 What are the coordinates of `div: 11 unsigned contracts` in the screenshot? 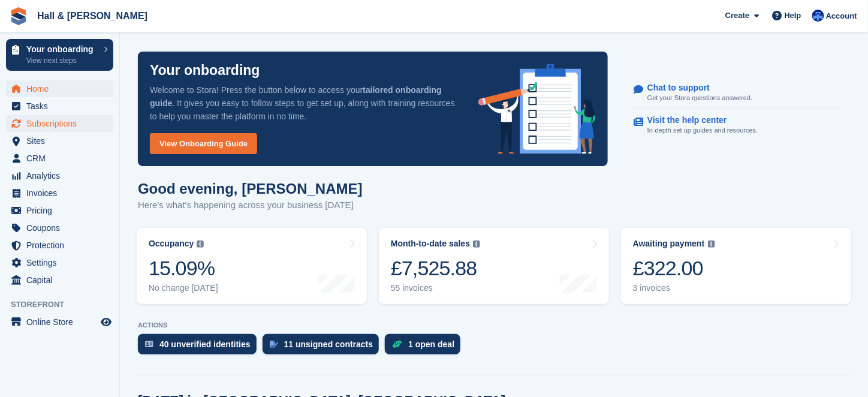 It's located at (328, 344).